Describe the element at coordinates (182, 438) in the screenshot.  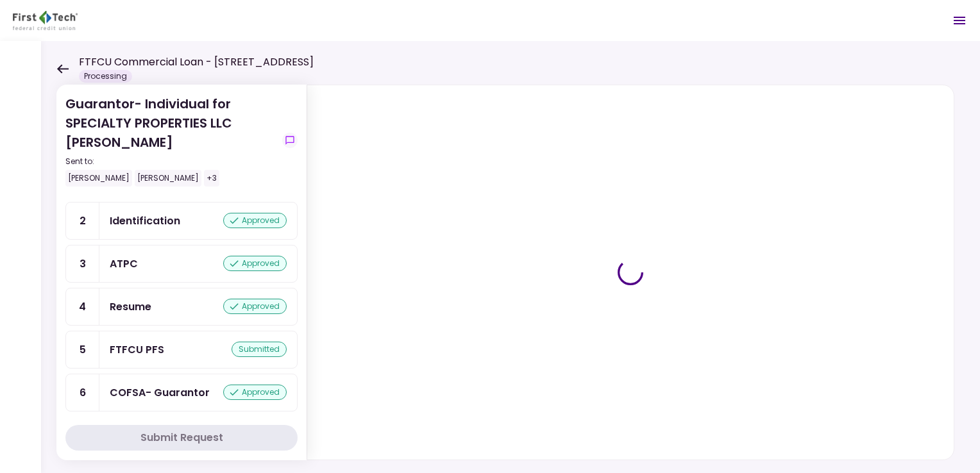
I see `div: Submit Request` at that location.